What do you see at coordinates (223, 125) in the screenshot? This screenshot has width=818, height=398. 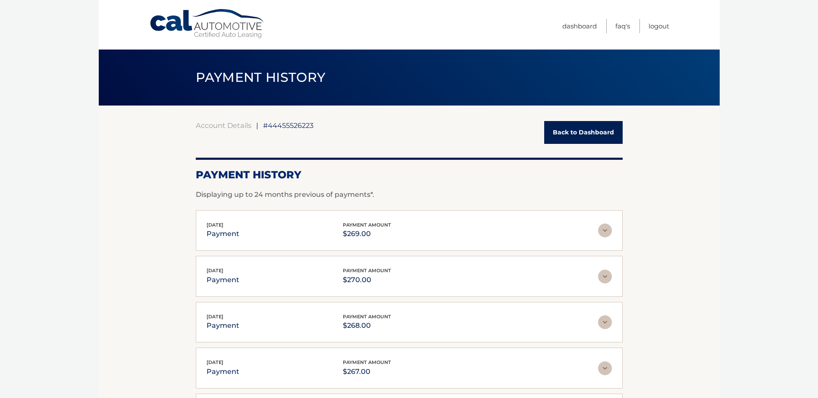 I see `a: Account Details` at bounding box center [223, 125].